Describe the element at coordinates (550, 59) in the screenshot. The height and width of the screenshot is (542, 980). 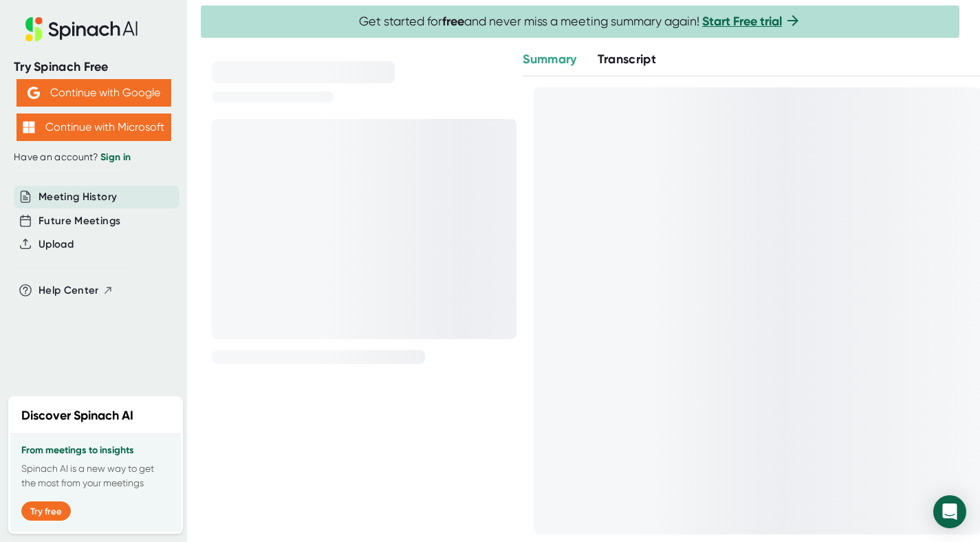
I see `button: Summary` at that location.